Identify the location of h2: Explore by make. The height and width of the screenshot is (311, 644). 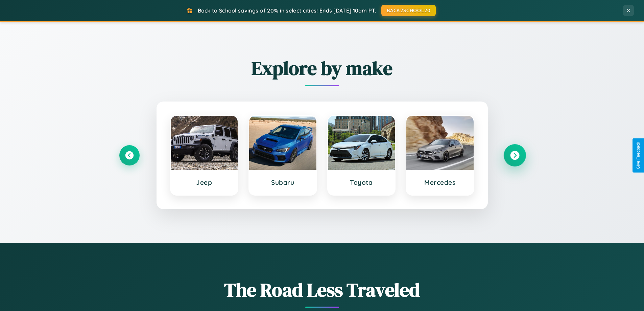
(322, 68).